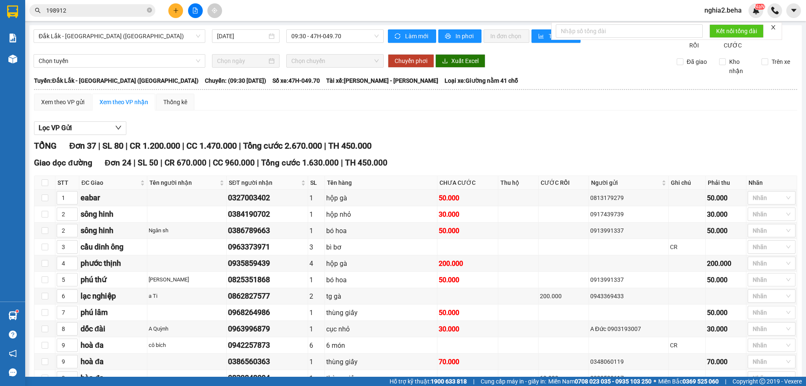 The width and height of the screenshot is (806, 386). What do you see at coordinates (600, 381) in the screenshot?
I see `span: Miền Nam` at bounding box center [600, 381].